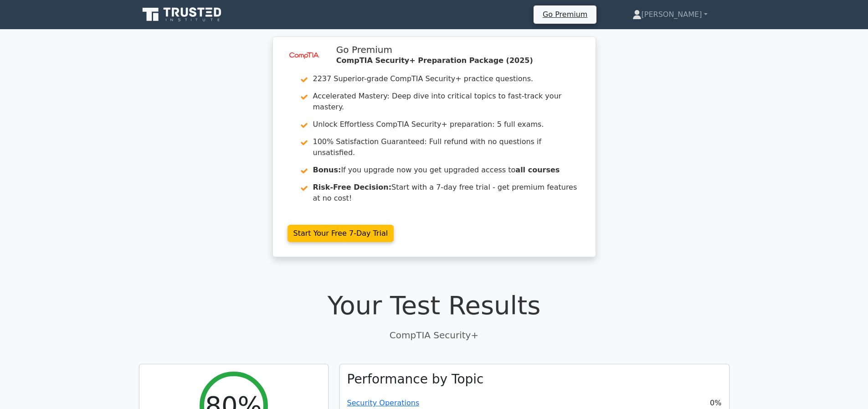 This screenshot has width=868, height=409. I want to click on p: CompTIA Security+, so click(434, 335).